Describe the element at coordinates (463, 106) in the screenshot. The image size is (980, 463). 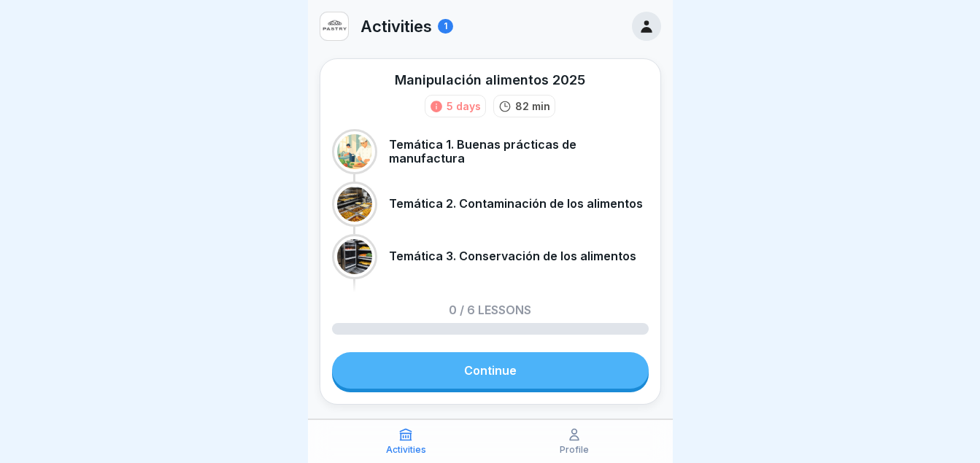
I see `div: 5 days` at that location.